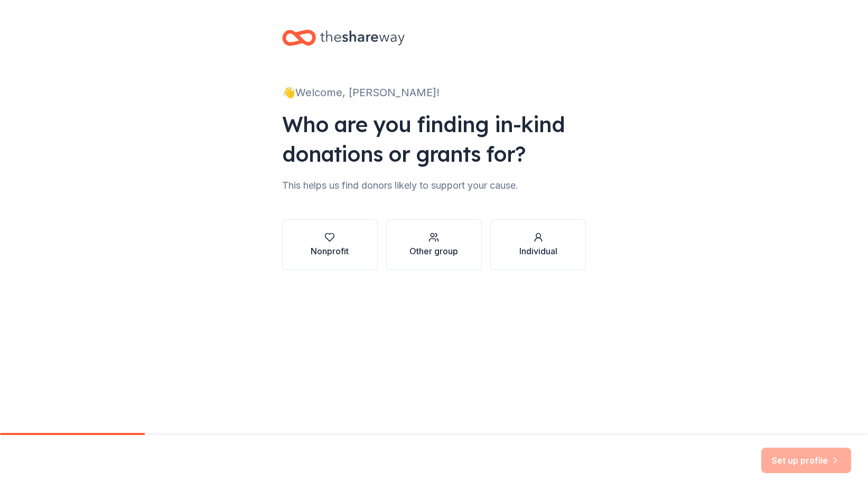 The image size is (868, 490). I want to click on button: Individual, so click(538, 245).